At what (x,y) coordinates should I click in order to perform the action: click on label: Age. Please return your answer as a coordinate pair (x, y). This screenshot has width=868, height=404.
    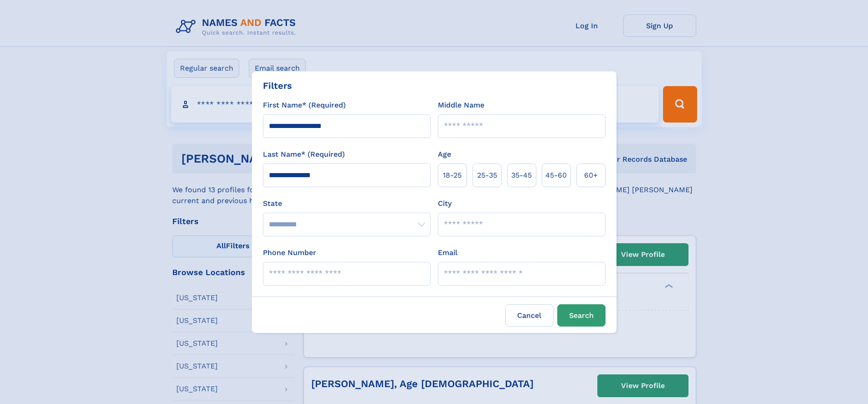
    Looking at the image, I should click on (444, 154).